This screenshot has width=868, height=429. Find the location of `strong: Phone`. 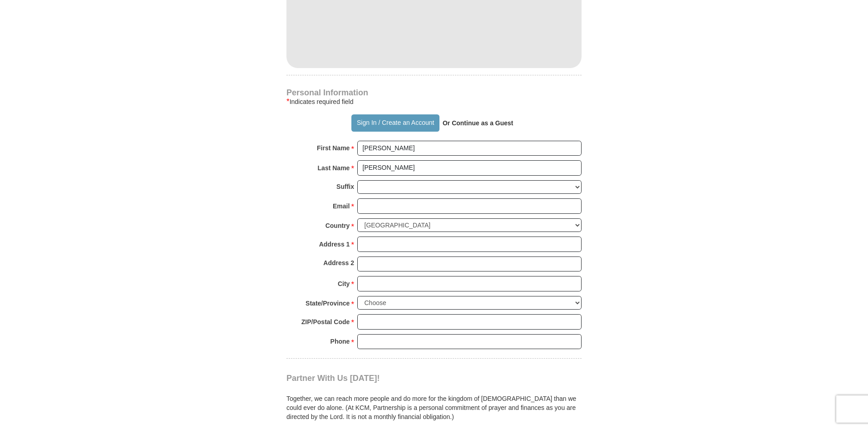

strong: Phone is located at coordinates (340, 341).